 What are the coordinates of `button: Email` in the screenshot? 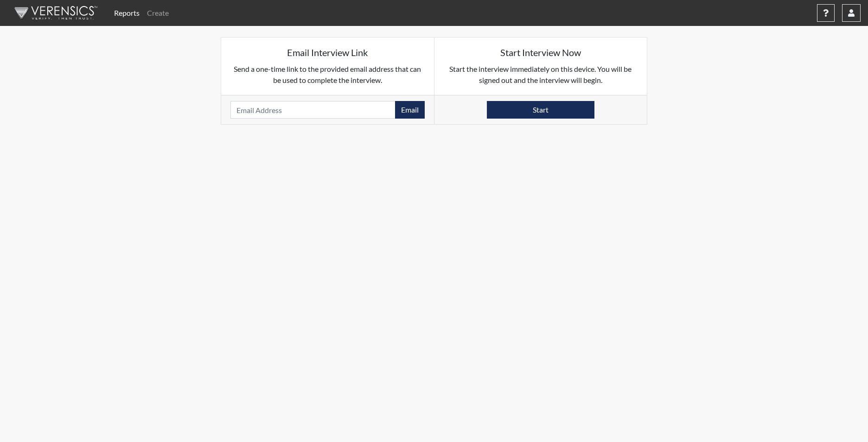 It's located at (410, 110).